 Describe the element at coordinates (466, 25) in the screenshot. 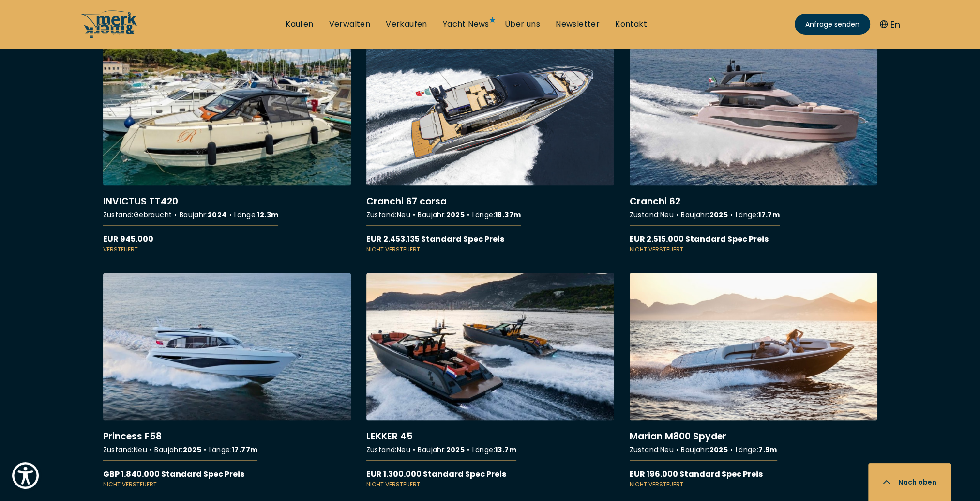

I see `a: Yacht News` at that location.